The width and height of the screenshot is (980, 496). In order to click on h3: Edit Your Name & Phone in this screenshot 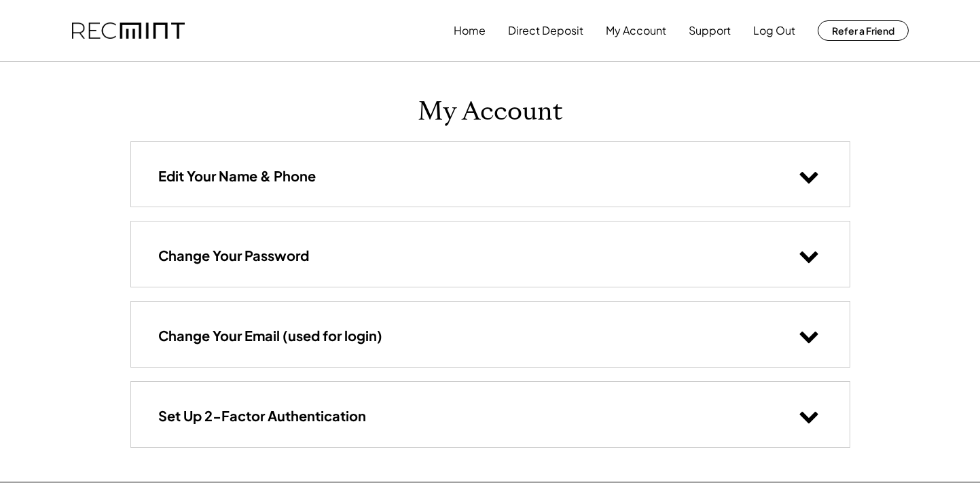, I will do `click(237, 176)`.